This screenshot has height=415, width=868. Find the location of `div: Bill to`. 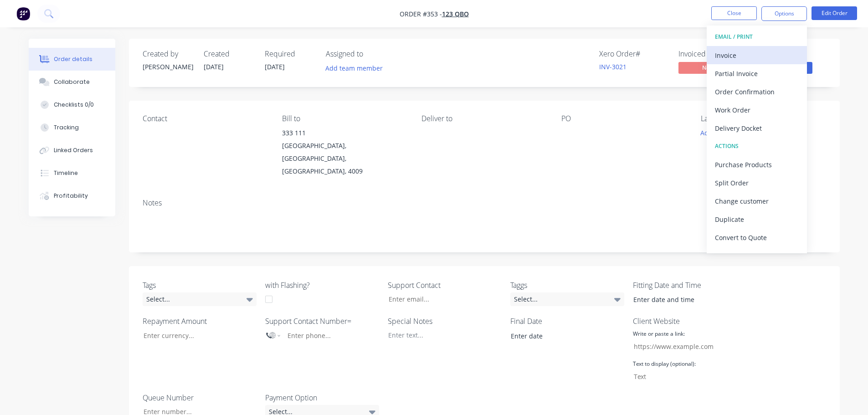

div: Bill to is located at coordinates (344, 118).